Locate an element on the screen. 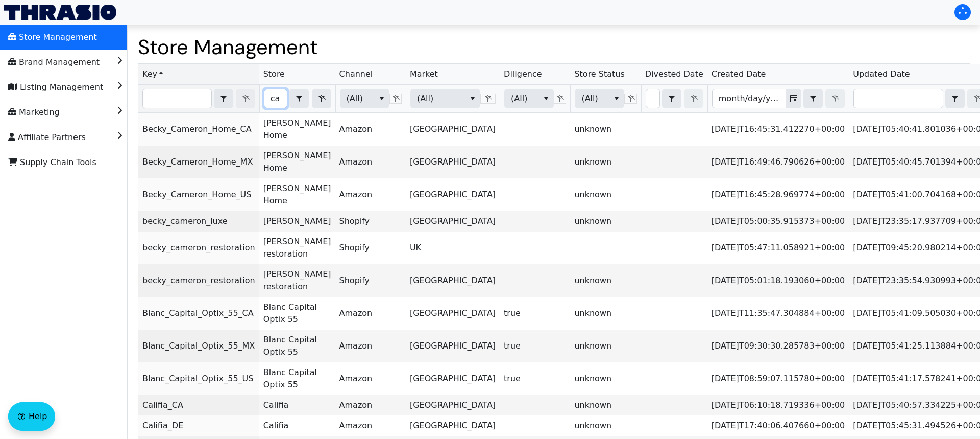 Image resolution: width=980 pixels, height=439 pixels. img: Thrasio Logo is located at coordinates (61, 12).